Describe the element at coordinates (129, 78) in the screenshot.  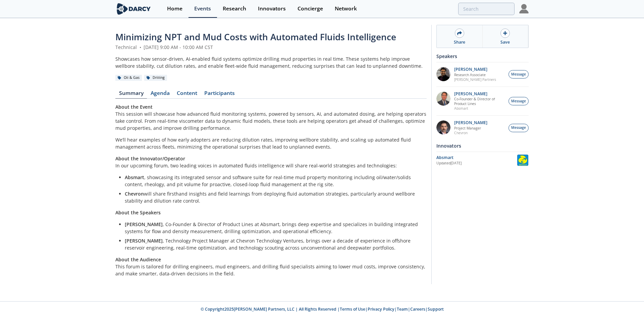
I see `div: Oil & Gas` at that location.